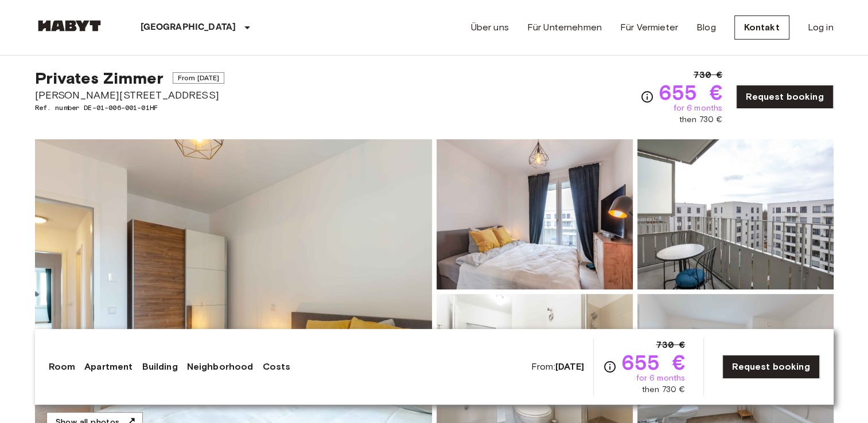 The image size is (868, 423). Describe the element at coordinates (129, 108) in the screenshot. I see `span: Ref. number DE-01-006-001-01HF` at that location.